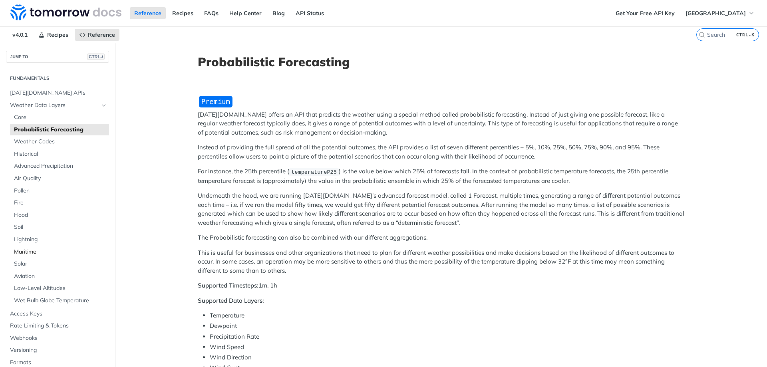 The width and height of the screenshot is (767, 367). I want to click on a: Fire, so click(59, 203).